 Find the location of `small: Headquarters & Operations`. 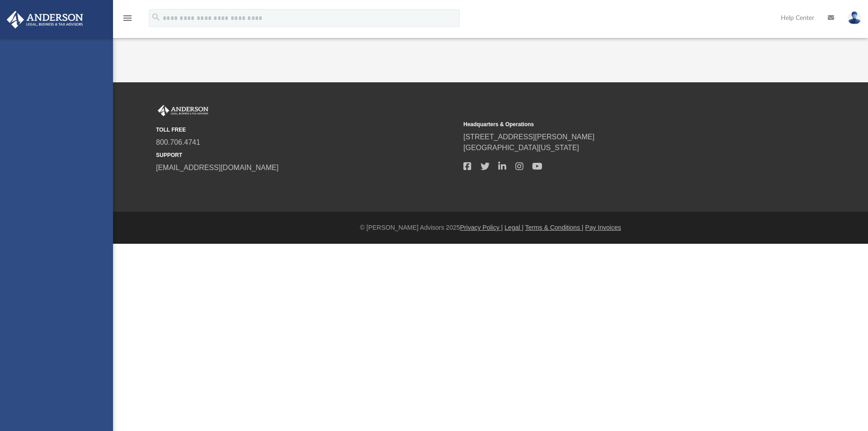

small: Headquarters & Operations is located at coordinates (614, 124).